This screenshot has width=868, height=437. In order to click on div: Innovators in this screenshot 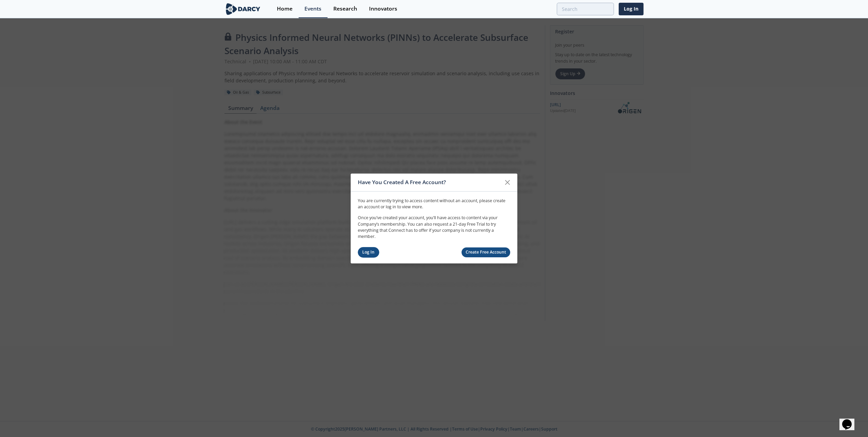, I will do `click(383, 9)`.